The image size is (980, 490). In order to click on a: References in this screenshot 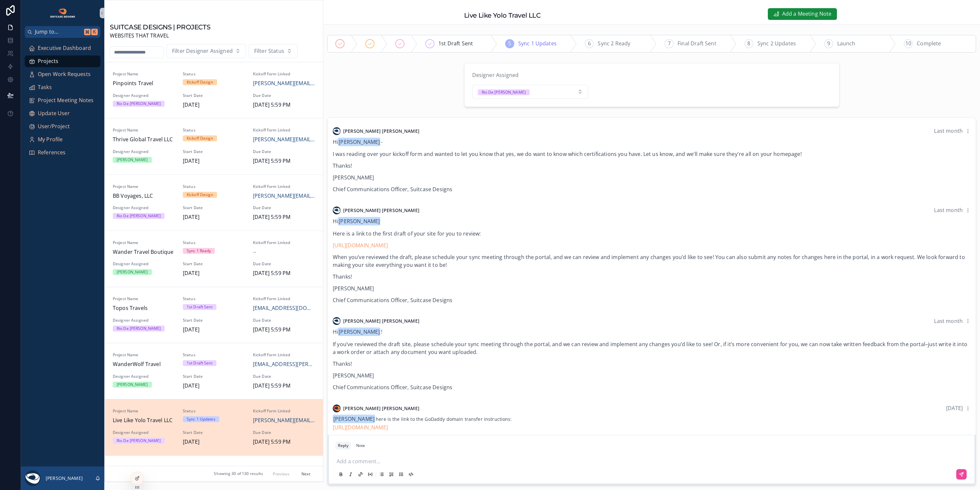, I will do `click(63, 153)`.